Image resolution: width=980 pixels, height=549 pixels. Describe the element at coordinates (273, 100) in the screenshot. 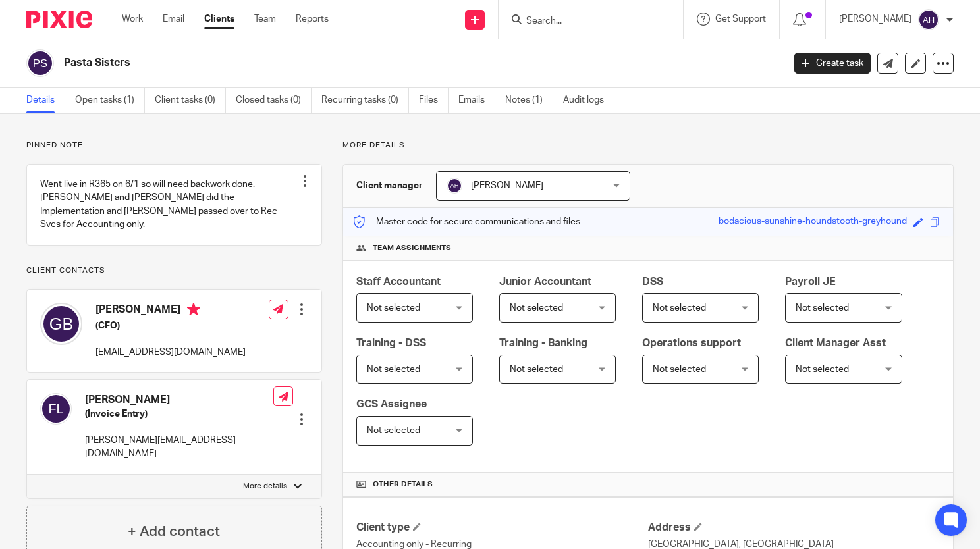

I see `a: Closed tasks (0)` at that location.